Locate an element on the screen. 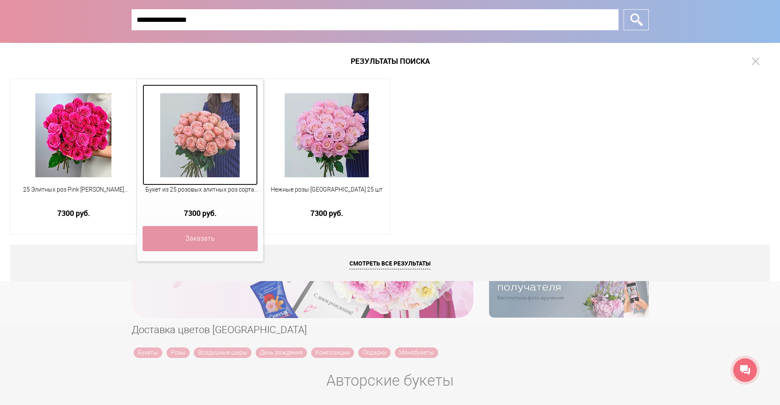 The image size is (780, 405). span: Смотреть все результаты is located at coordinates (390, 265).